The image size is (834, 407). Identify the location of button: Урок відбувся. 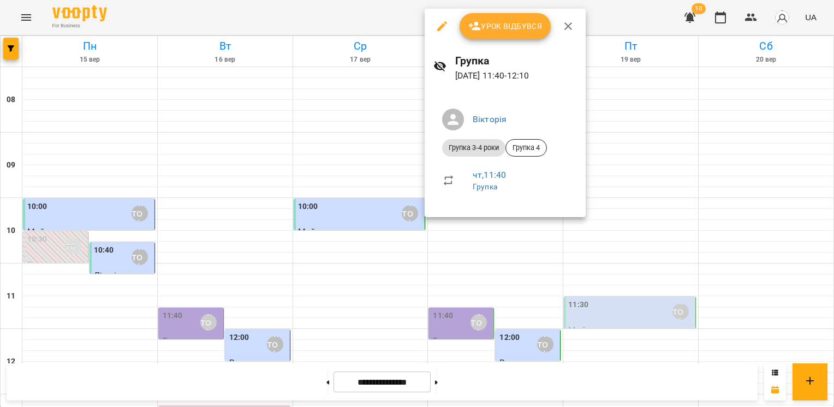
(505, 26).